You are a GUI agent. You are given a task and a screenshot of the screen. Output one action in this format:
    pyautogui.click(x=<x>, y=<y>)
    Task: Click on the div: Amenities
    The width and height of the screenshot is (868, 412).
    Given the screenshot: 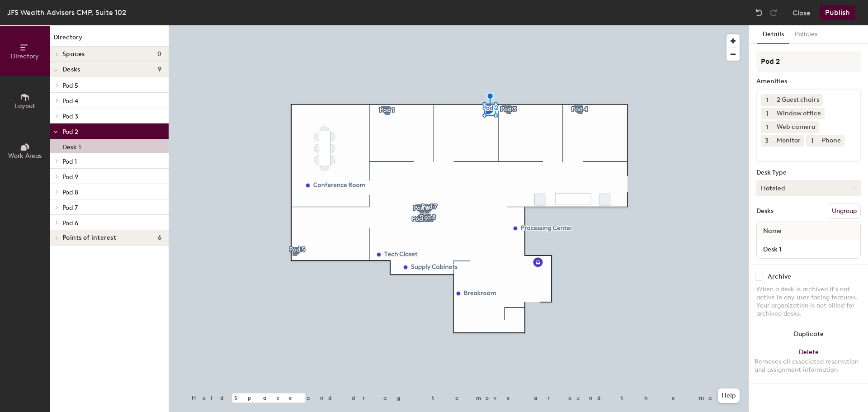 What is the action you would take?
    pyautogui.click(x=808, y=82)
    